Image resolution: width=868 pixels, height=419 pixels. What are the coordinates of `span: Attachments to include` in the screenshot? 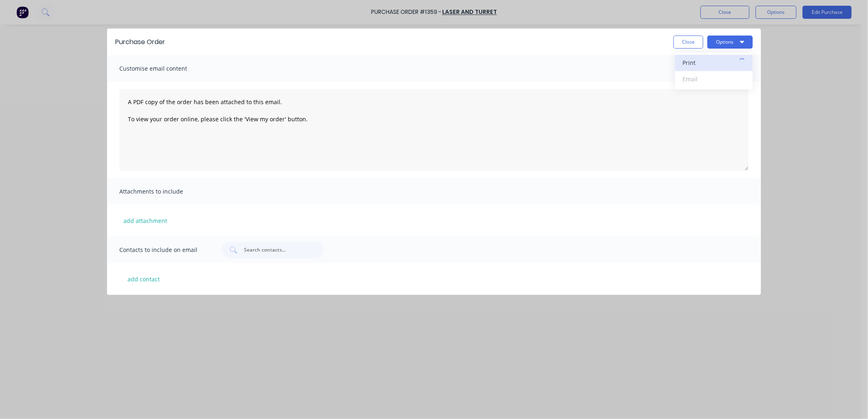 It's located at (165, 192).